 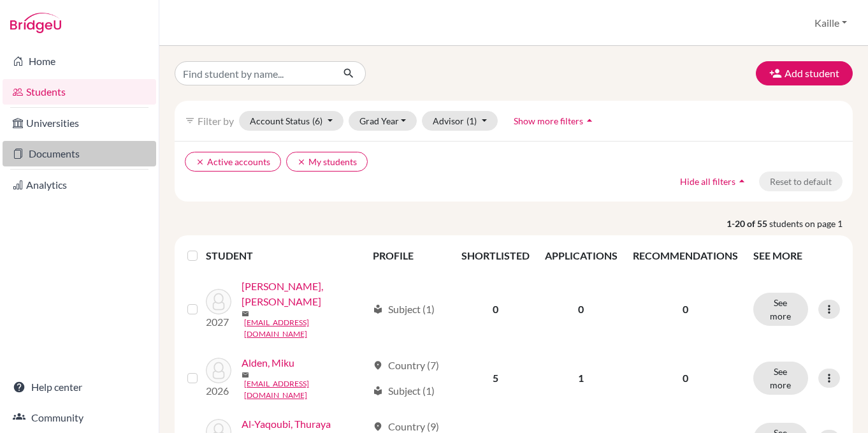 I want to click on th: SEE MORE, so click(x=797, y=255).